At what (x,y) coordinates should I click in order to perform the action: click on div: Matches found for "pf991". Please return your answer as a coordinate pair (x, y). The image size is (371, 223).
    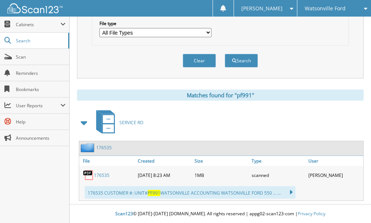
    Looking at the image, I should click on (221, 95).